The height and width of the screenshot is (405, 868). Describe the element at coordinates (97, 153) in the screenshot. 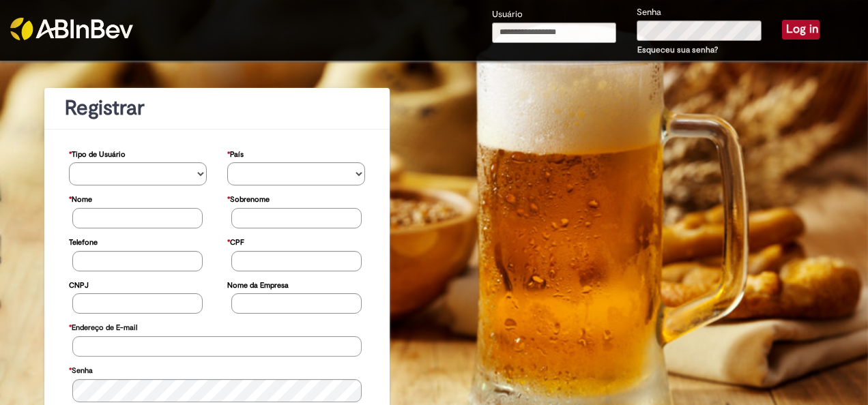

I see `label: Tipo de Usuário` at that location.